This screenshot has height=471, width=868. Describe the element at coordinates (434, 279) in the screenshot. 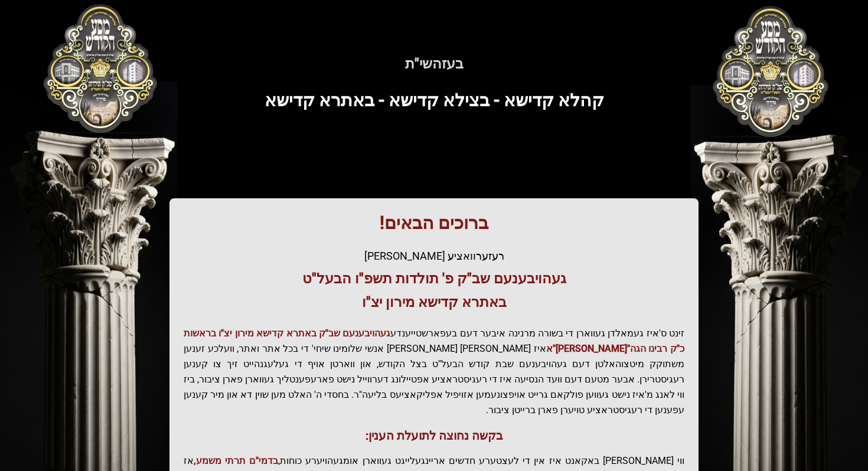

I see `h3: געהויבענעם שב"ק פ' תולדות תשפ"ו הבעל"ט` at that location.